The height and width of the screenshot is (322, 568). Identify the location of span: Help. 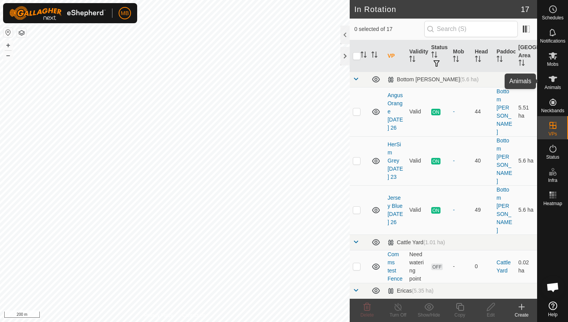
(553, 314).